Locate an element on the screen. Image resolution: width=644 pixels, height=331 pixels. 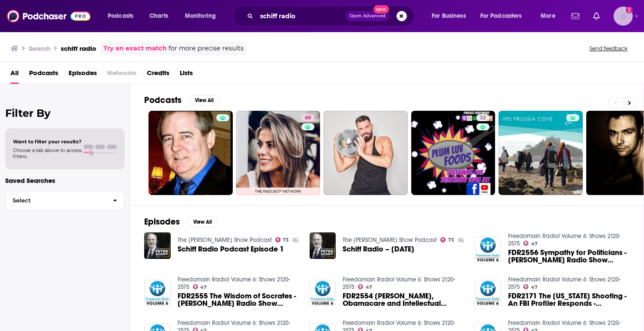
span: Credits is located at coordinates (158, 75).